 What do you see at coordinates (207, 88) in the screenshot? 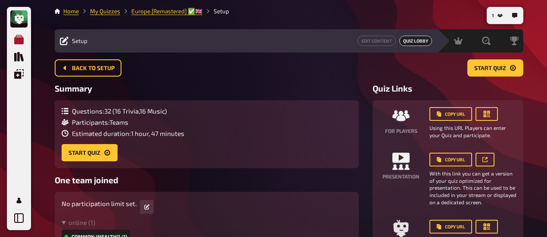
I see `h3: Summary` at bounding box center [207, 88].